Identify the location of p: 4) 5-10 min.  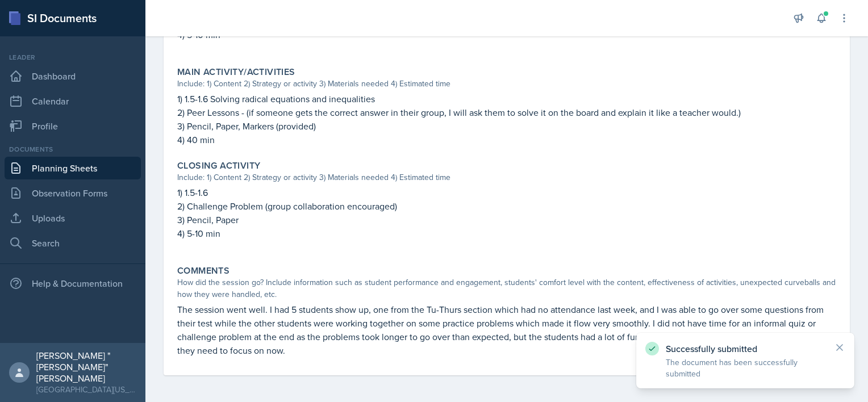
(507, 234).